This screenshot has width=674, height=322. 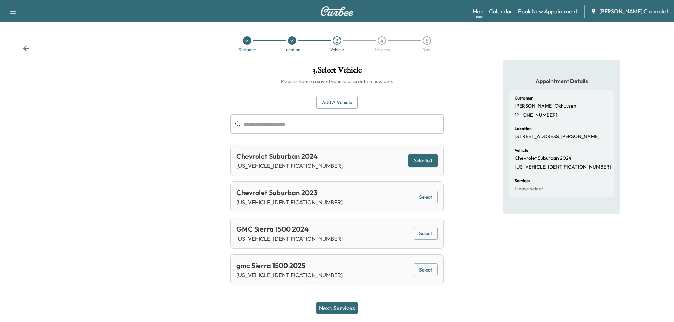 What do you see at coordinates (521, 151) in the screenshot?
I see `h6: Vehicle` at bounding box center [521, 151].